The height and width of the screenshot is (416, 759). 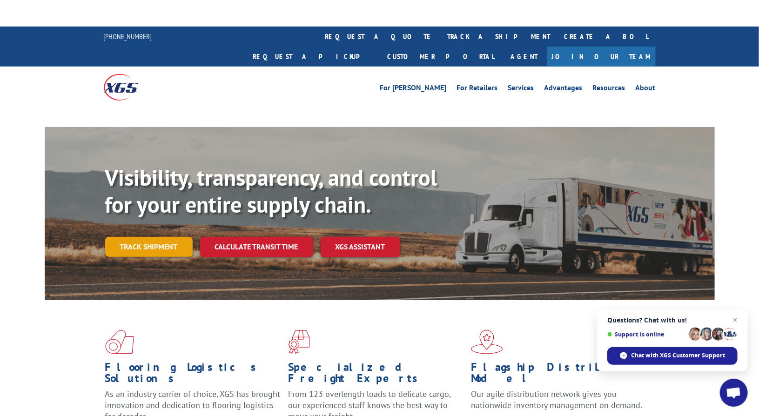 What do you see at coordinates (646, 89) in the screenshot?
I see `a: About` at bounding box center [646, 89].